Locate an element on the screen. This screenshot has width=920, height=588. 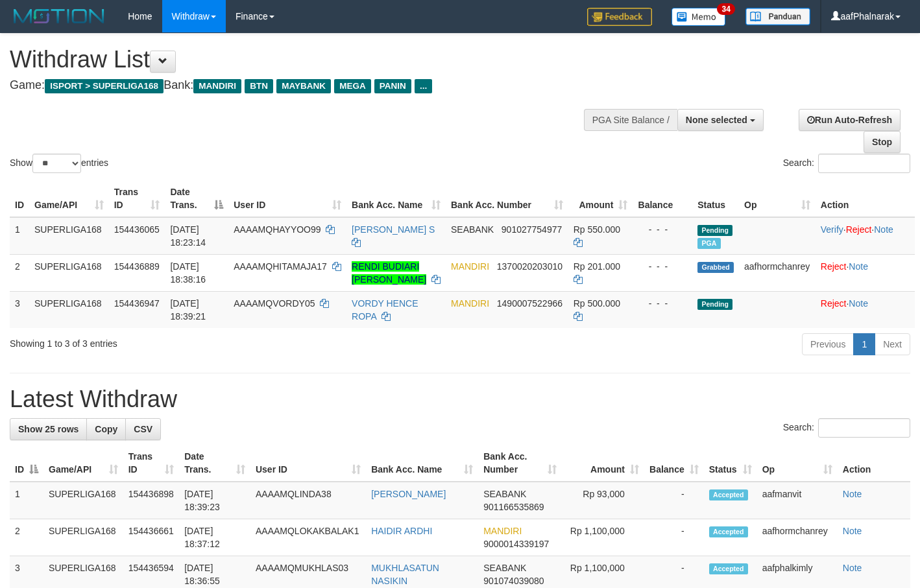
span: MEGA is located at coordinates (352, 86).